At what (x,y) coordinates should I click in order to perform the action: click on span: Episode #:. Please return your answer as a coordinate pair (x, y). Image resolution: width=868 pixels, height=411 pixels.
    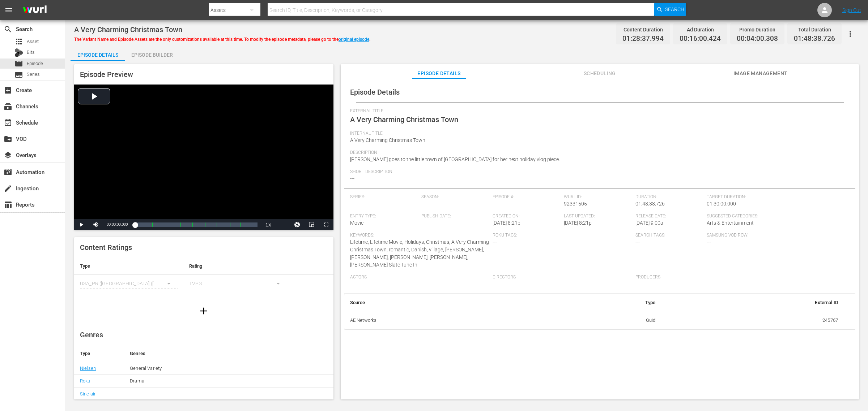
    Looking at the image, I should click on (526, 198).